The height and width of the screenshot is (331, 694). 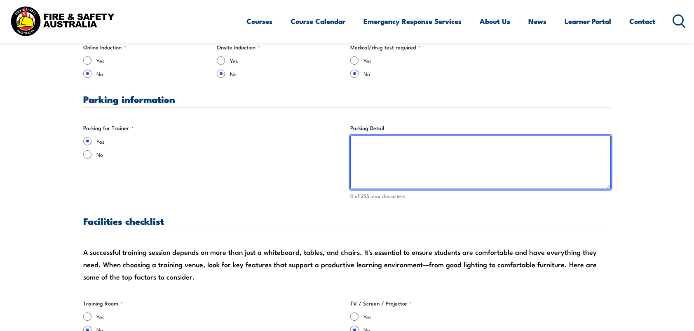 What do you see at coordinates (495, 21) in the screenshot?
I see `a: About Us` at bounding box center [495, 21].